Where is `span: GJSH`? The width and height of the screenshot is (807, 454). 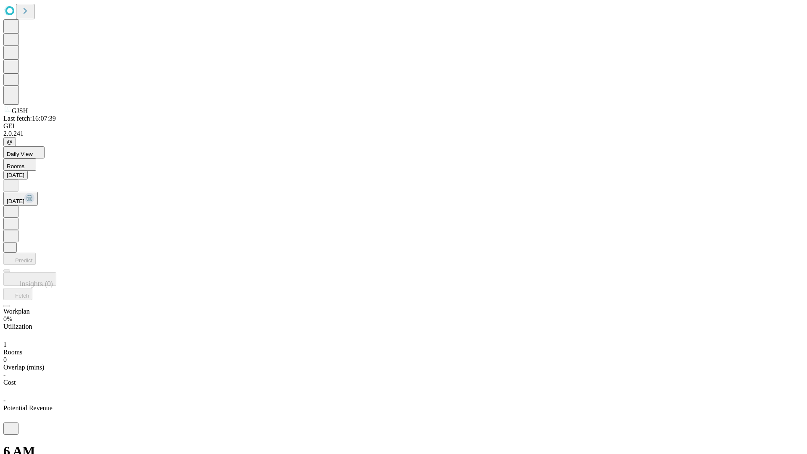 span: GJSH is located at coordinates (20, 111).